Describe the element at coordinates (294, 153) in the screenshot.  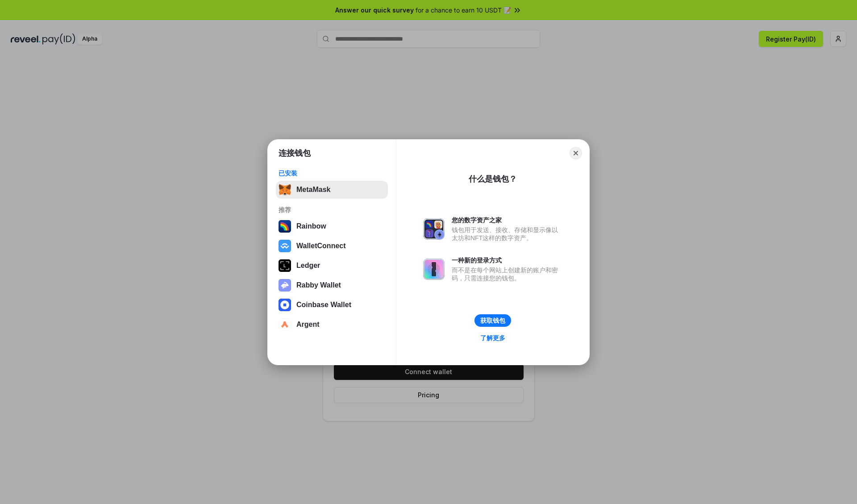
I see `h1: 连接钱包` at that location.